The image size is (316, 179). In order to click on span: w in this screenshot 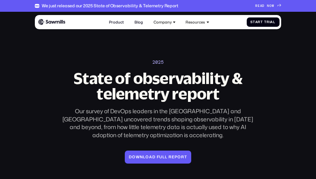, I will do `click(138, 156)`.